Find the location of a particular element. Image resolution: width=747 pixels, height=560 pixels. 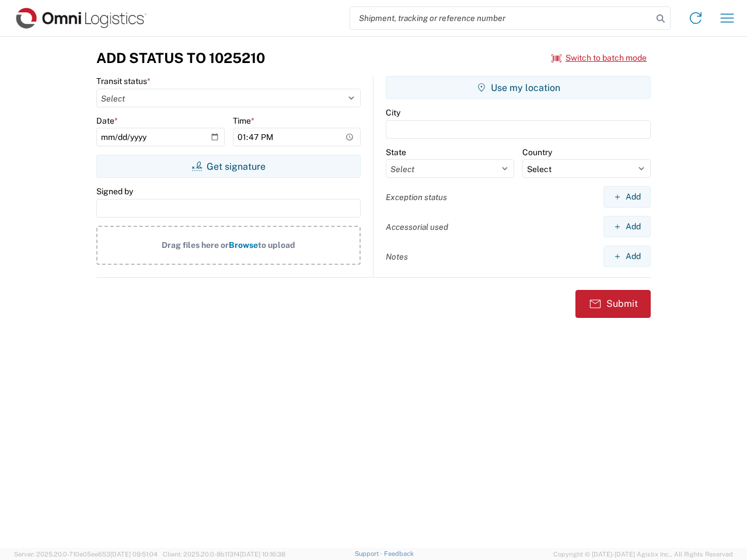

label: State is located at coordinates (395, 152).